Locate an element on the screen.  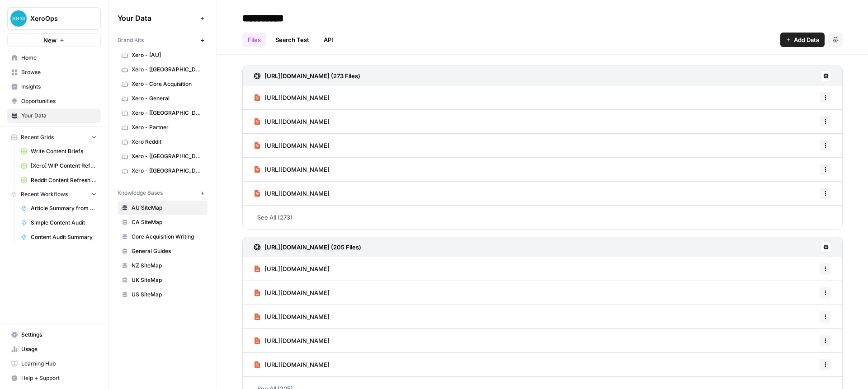
a: Browse is located at coordinates (54, 72).